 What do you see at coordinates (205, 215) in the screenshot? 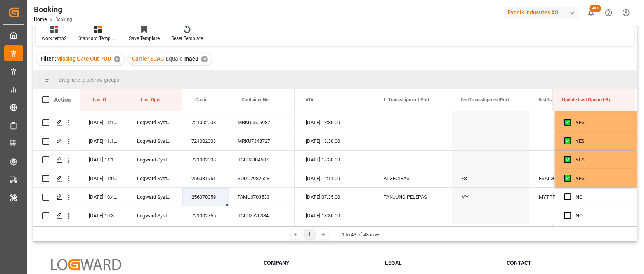
I see `div: 721002765` at bounding box center [205, 215].